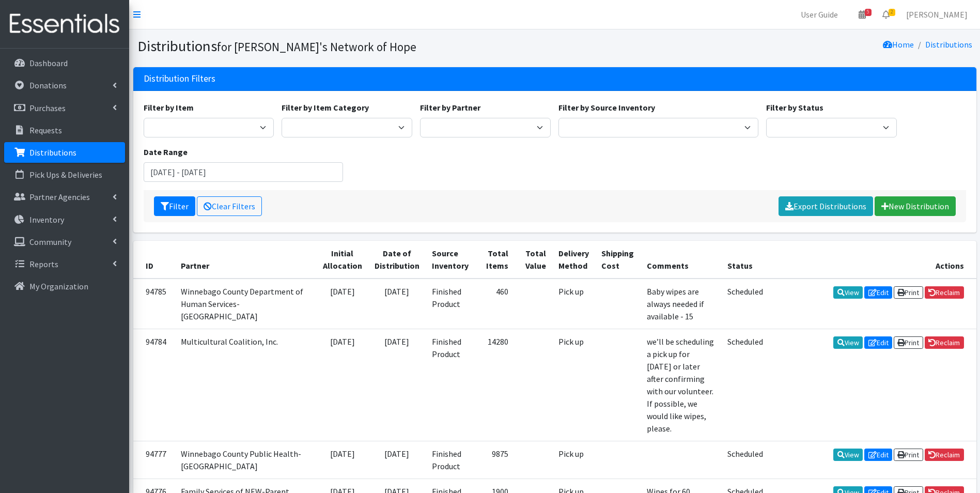 The image size is (980, 493). Describe the element at coordinates (494, 259) in the screenshot. I see `th: Total Items` at that location.